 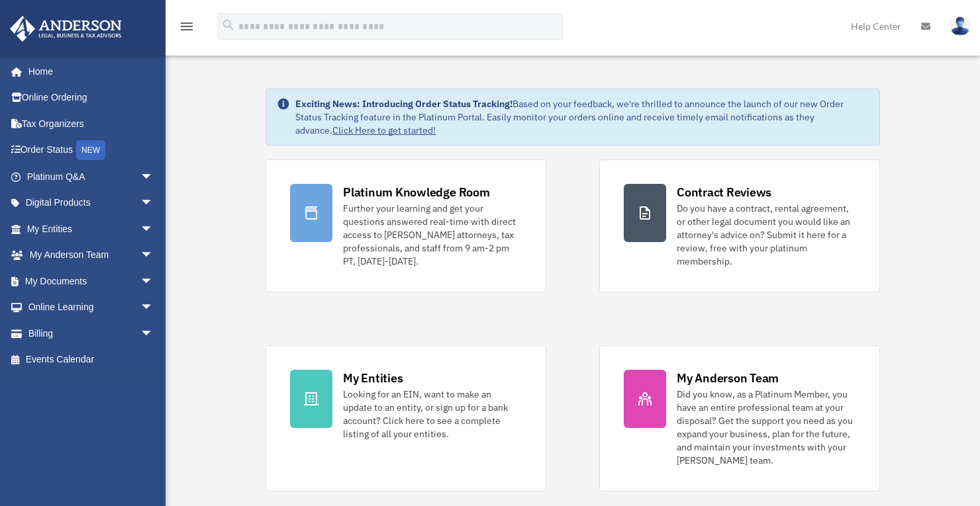 I want to click on div: Platinum Knowledge Room, so click(x=416, y=191).